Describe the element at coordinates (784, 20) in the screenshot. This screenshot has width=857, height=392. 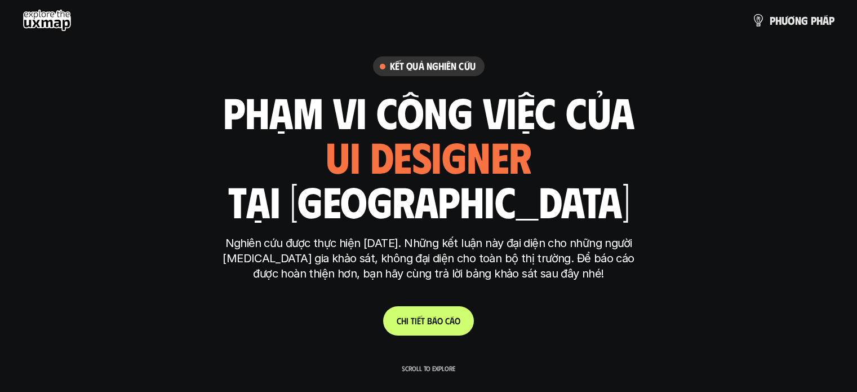
I see `span: ư` at that location.